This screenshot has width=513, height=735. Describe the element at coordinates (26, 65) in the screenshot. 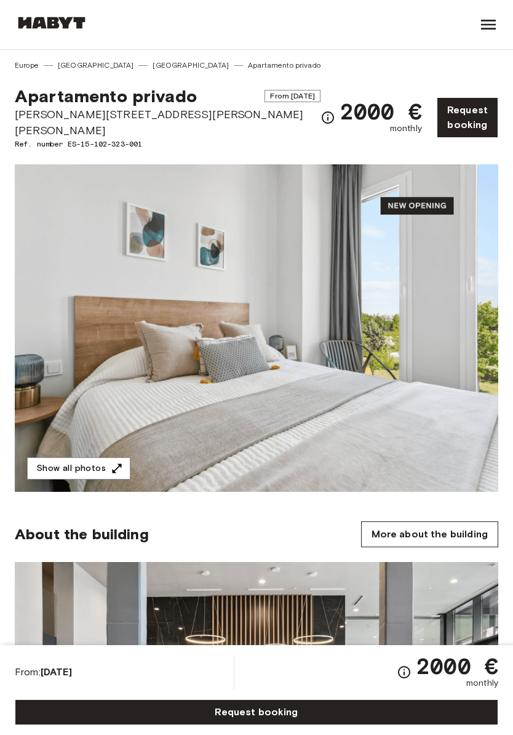

I see `a: Europe` at that location.